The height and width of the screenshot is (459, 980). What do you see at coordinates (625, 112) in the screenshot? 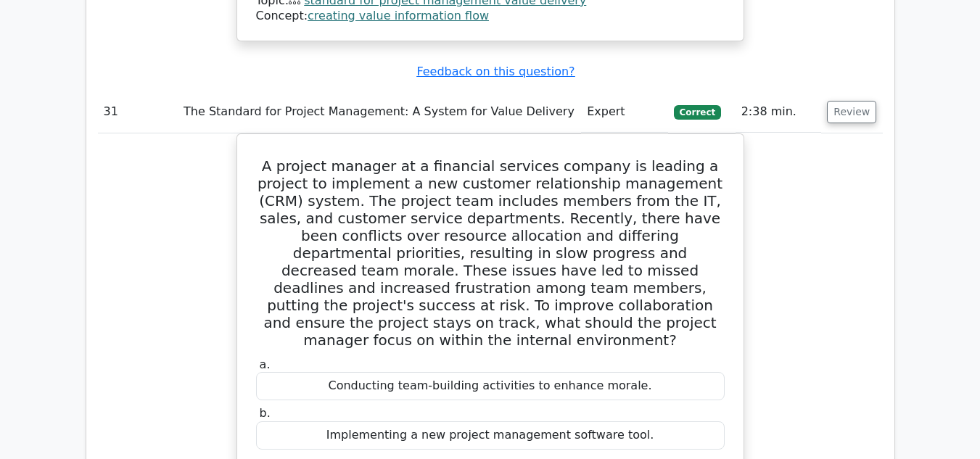
I see `td: Expert` at bounding box center [625, 112].